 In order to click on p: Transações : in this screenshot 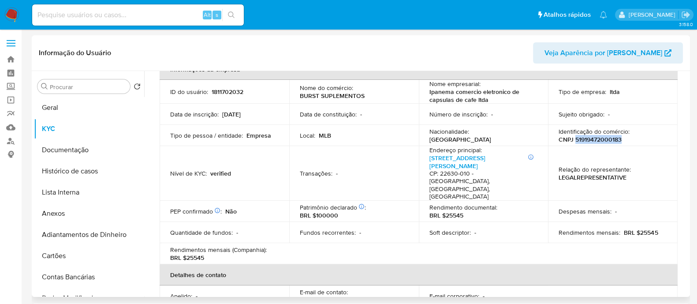, I will do `click(316, 173)`.